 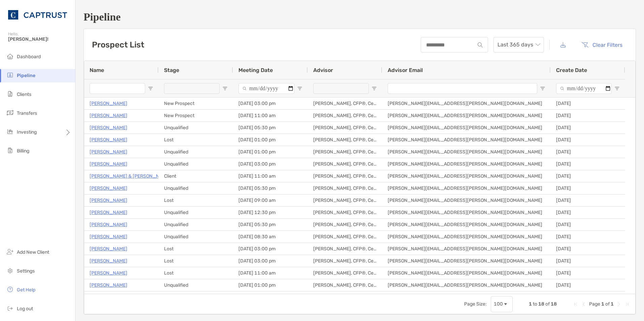 I want to click on span: Transfers, so click(x=27, y=113).